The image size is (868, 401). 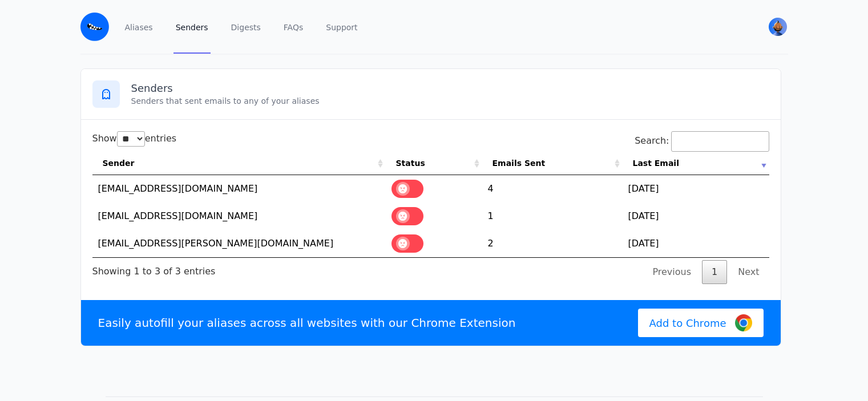 I want to click on input: Search:, so click(x=721, y=142).